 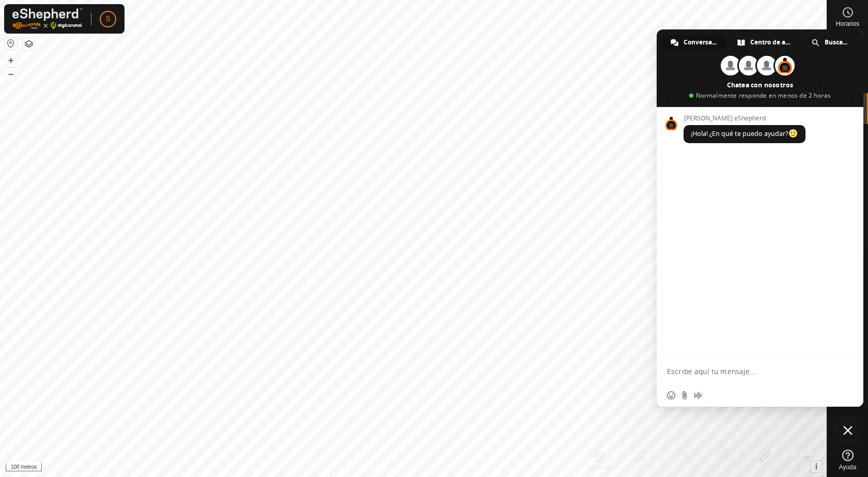 I want to click on a: Ayuda, so click(x=847, y=460).